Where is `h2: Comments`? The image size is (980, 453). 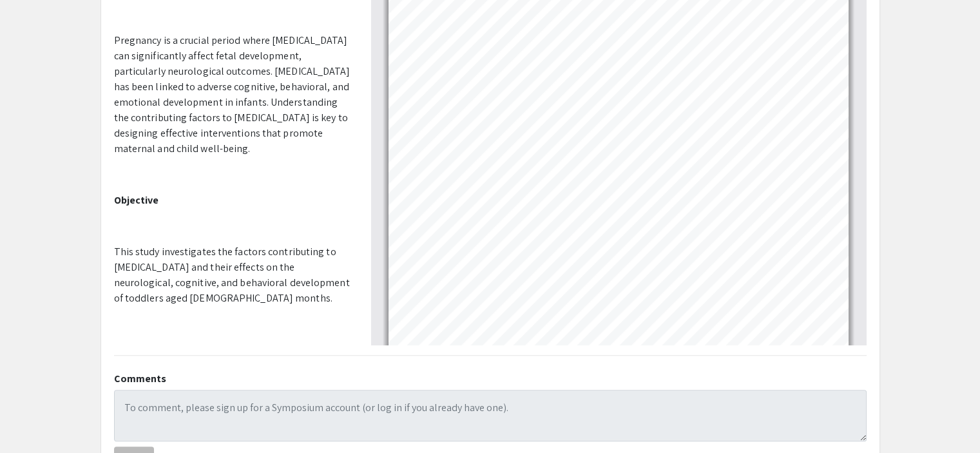
h2: Comments is located at coordinates (490, 378).